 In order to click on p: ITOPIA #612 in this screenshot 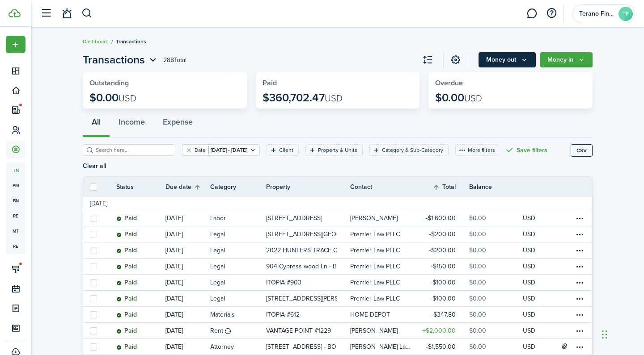, I will do `click(283, 315)`.